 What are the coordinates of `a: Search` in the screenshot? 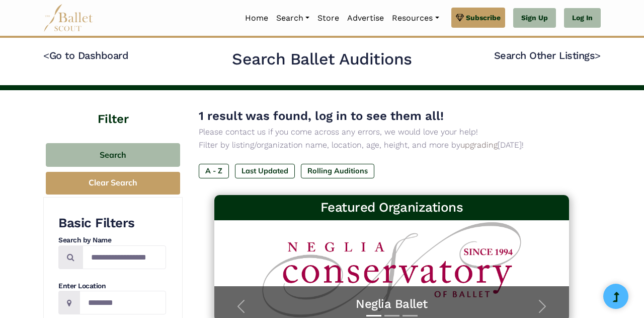 It's located at (293, 18).